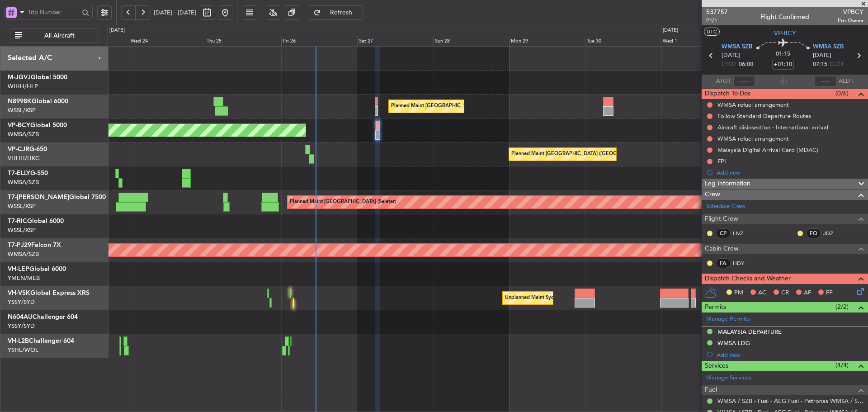 This screenshot has height=412, width=868. What do you see at coordinates (829, 293) in the screenshot?
I see `span: FP` at bounding box center [829, 293].